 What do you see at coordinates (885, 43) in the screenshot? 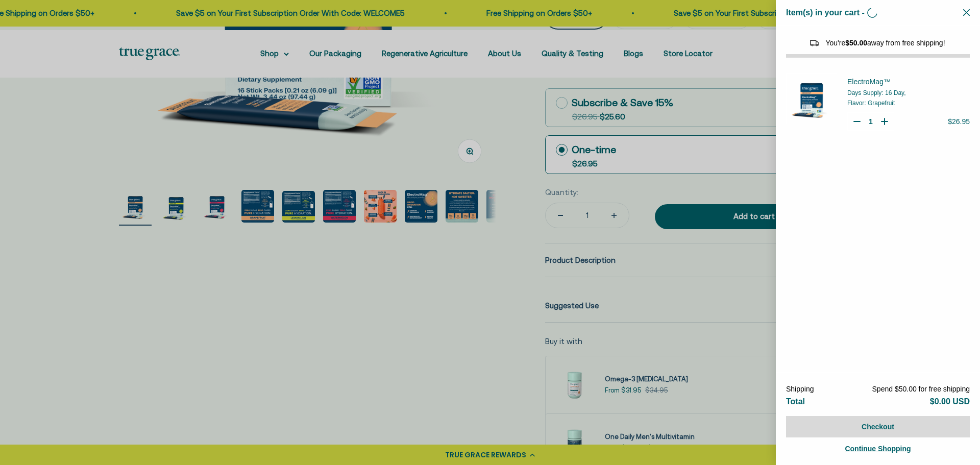
I see `span: You're away from free shipping!` at bounding box center [885, 43].